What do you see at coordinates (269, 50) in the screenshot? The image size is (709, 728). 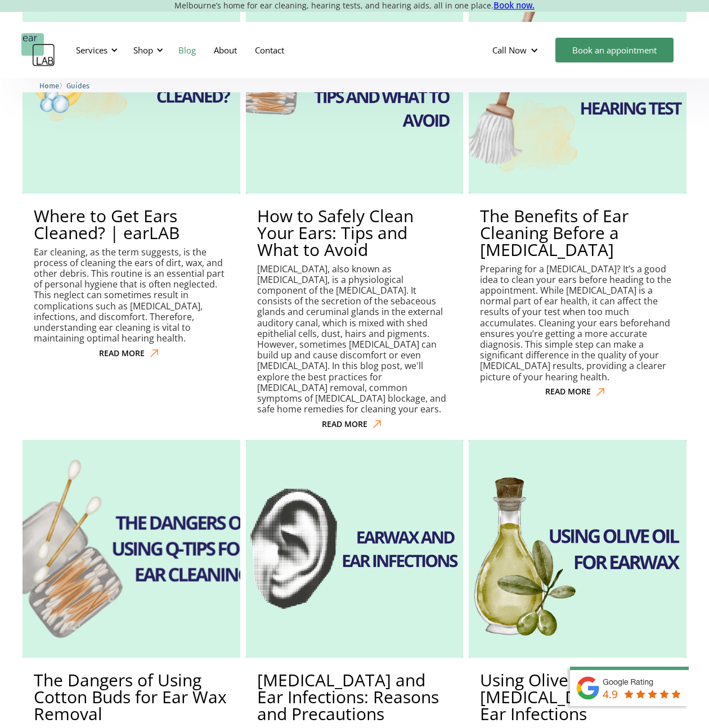 I see `a: Contact` at bounding box center [269, 50].